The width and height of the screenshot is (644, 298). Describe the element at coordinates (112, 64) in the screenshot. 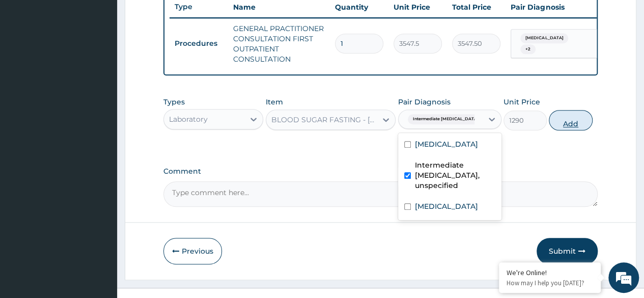

I see `div: Chat with us now` at that location.